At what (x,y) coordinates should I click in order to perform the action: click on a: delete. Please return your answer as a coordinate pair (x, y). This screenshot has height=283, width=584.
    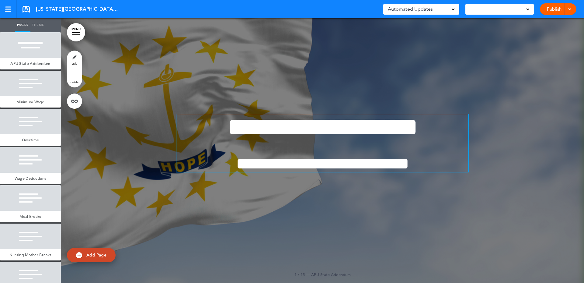
    Looking at the image, I should click on (75, 78).